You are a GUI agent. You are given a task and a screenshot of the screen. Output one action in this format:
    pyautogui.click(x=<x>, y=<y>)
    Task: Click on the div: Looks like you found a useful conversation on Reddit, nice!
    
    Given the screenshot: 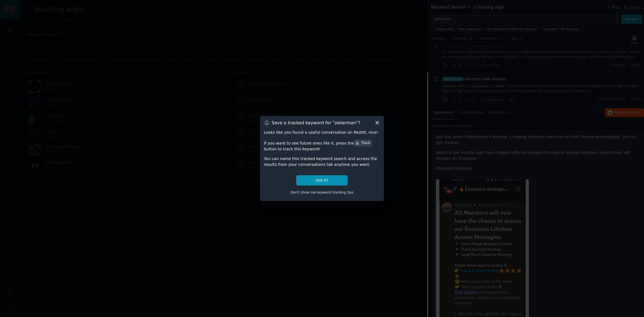 What is the action you would take?
    pyautogui.click(x=322, y=132)
    